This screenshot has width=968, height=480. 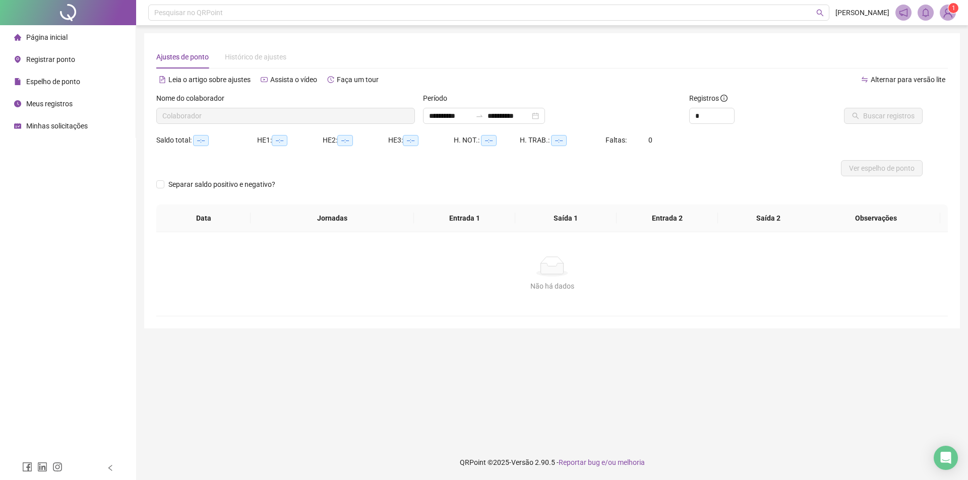 What do you see at coordinates (565, 218) in the screenshot?
I see `th: Saída 1` at bounding box center [565, 218].